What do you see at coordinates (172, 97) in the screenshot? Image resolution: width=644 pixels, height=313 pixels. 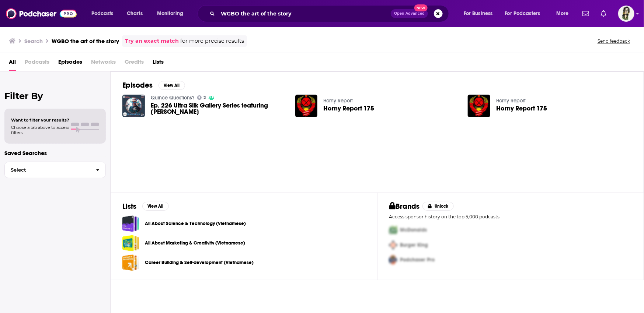 I see `a: Quince Questions?` at bounding box center [172, 97].